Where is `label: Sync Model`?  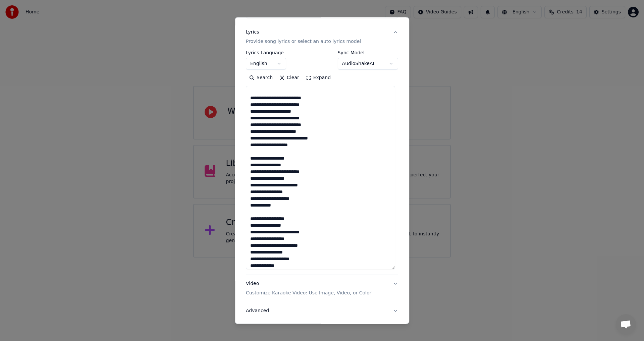
label: Sync Model is located at coordinates (368, 53).